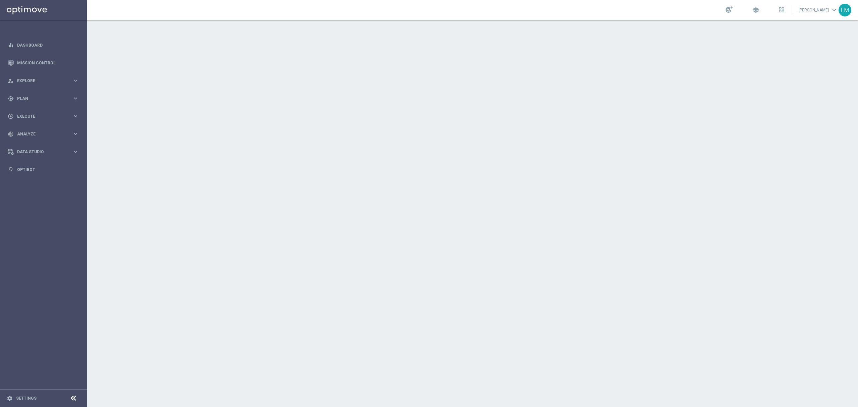 The width and height of the screenshot is (858, 407). What do you see at coordinates (43, 170) in the screenshot?
I see `button: lightbulb Optibot` at bounding box center [43, 170].